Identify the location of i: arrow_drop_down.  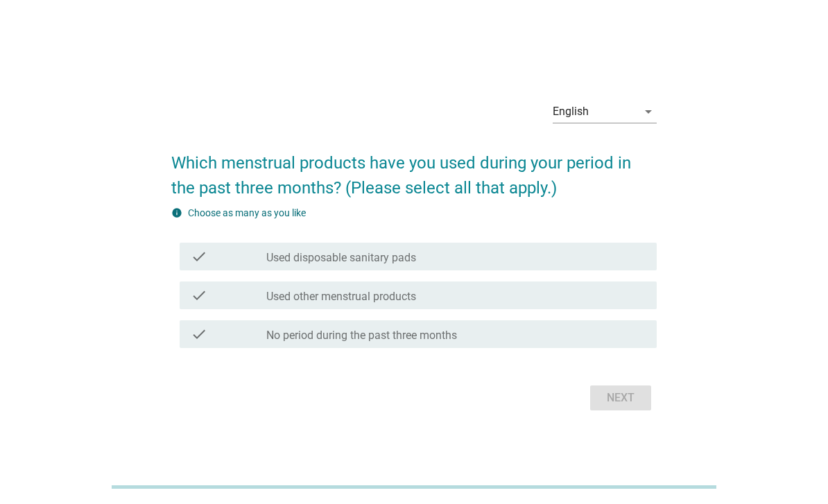
(648, 111).